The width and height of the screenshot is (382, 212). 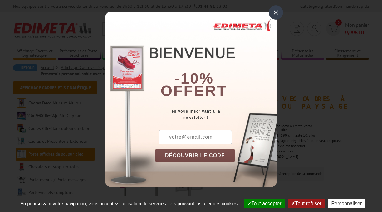 What do you see at coordinates (194, 91) in the screenshot?
I see `font: offert` at bounding box center [194, 91].